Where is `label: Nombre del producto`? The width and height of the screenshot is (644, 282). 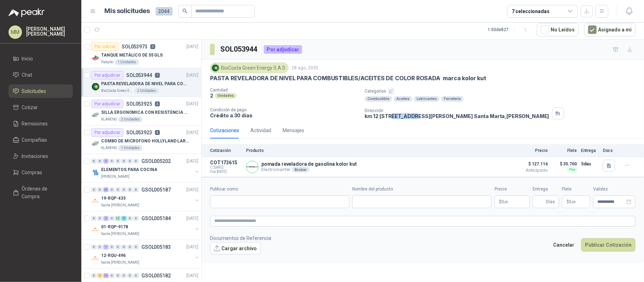
label: Nombre del producto is located at coordinates (422, 189).